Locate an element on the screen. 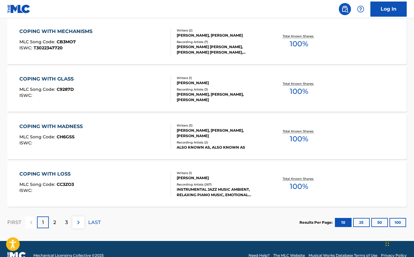 The height and width of the screenshot is (257, 414). img: right is located at coordinates (78, 223).